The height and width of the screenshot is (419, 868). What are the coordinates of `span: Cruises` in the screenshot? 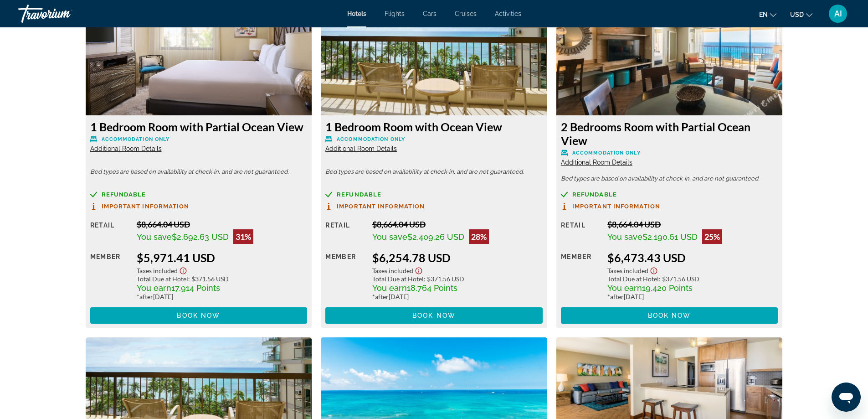 It's located at (466, 14).